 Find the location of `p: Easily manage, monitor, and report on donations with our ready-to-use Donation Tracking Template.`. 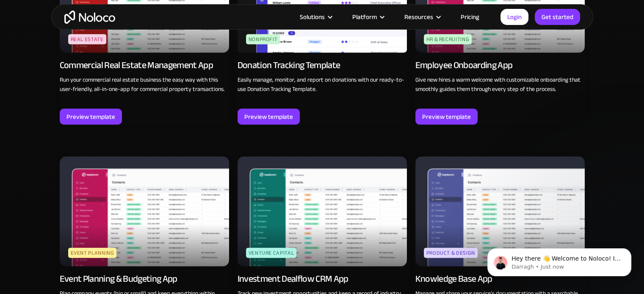

p: Easily manage, monitor, and report on donations with our ready-to-use Donation Tracking Template. is located at coordinates (322, 85).